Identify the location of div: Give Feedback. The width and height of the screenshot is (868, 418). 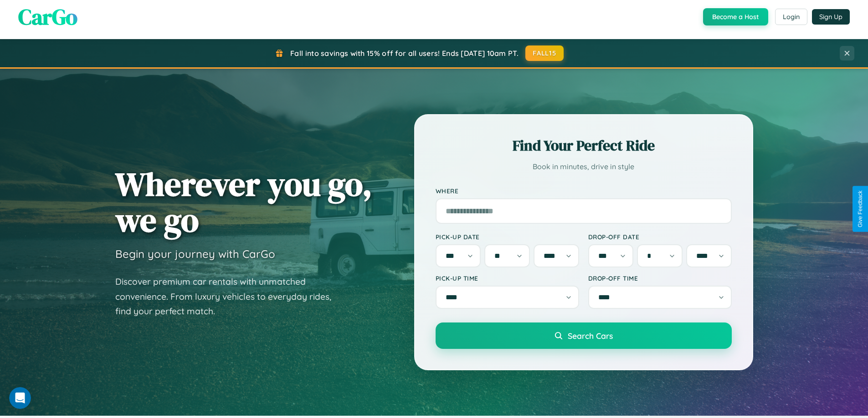
(860, 209).